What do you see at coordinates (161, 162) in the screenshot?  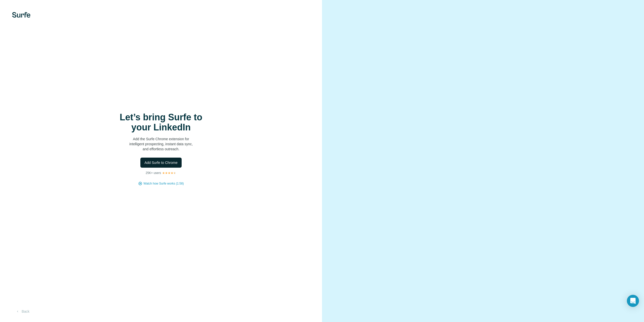 I see `span: Add Surfe to Chrome` at bounding box center [161, 162].